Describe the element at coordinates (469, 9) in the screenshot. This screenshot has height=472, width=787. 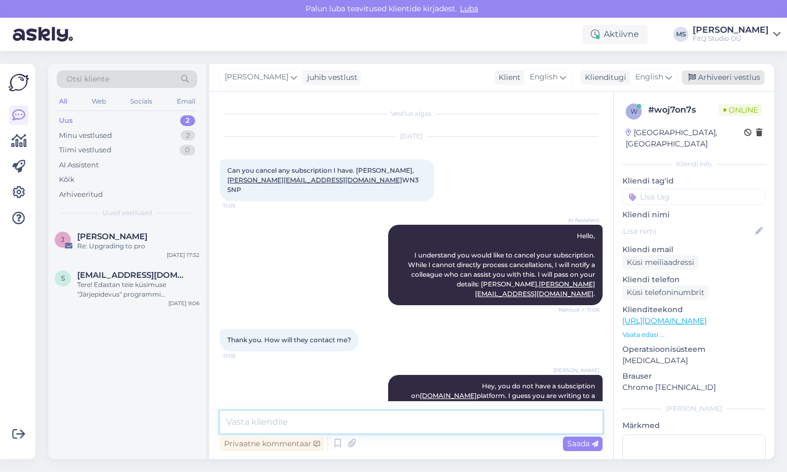
I see `span: Luba` at that location.